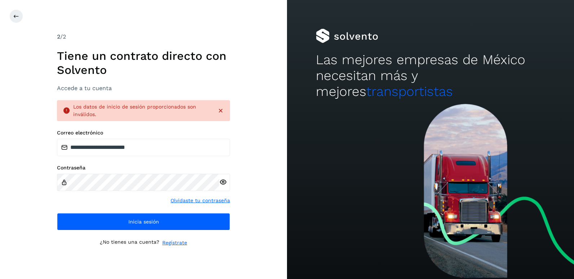  What do you see at coordinates (144, 222) in the screenshot?
I see `button: Inicia sesión` at bounding box center [144, 222].